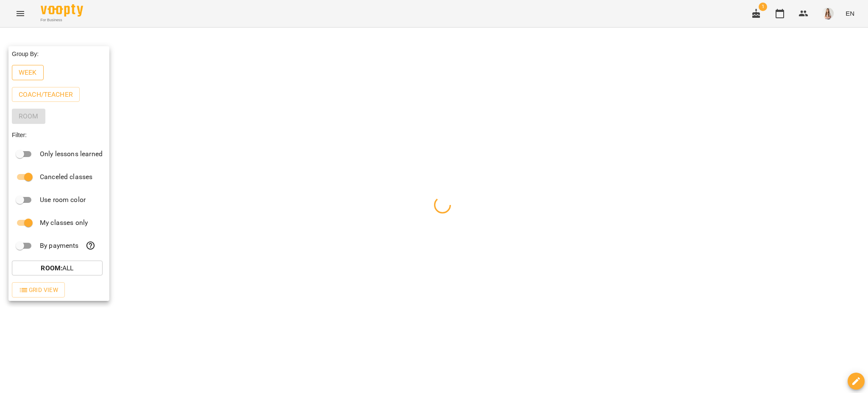 This screenshot has height=393, width=868. I want to click on p: Coach/Teacher, so click(46, 95).